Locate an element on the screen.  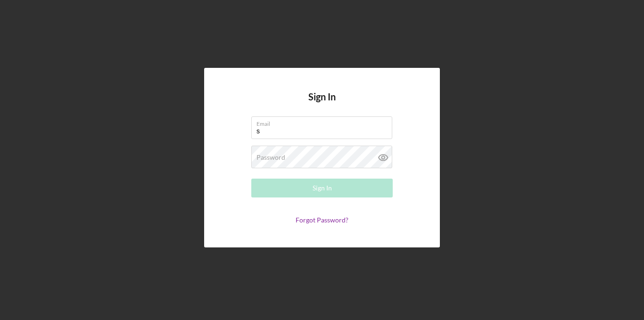
button: Sign In is located at coordinates (322, 188).